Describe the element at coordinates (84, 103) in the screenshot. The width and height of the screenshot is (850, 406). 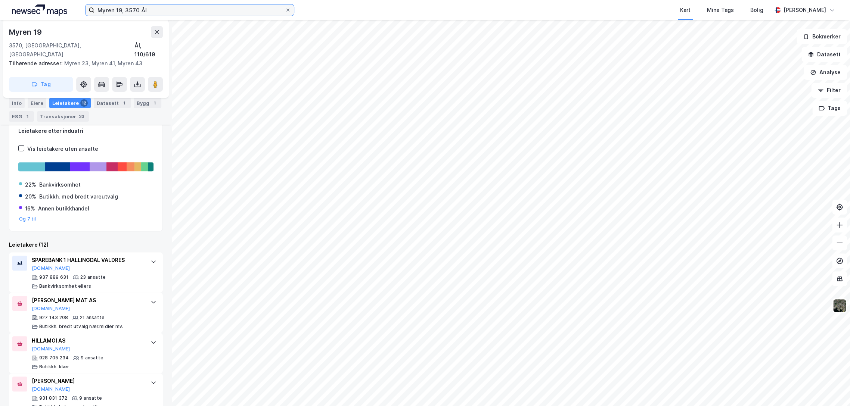
I see `div: 12` at that location.